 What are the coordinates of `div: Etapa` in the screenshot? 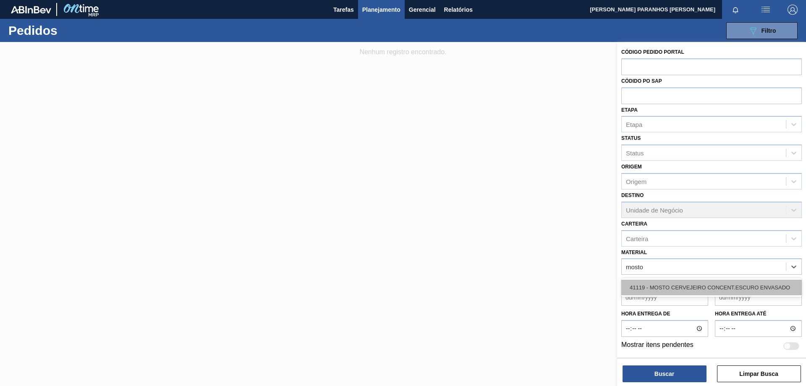 It's located at (634, 124).